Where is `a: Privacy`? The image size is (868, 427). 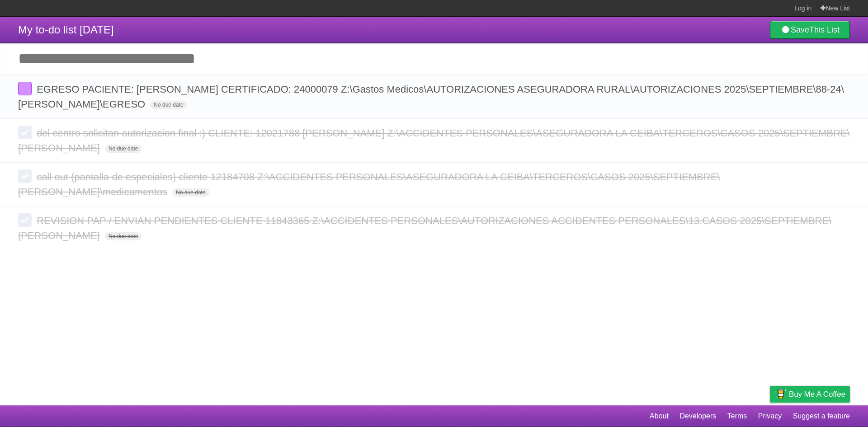
a: Privacy is located at coordinates (770, 417).